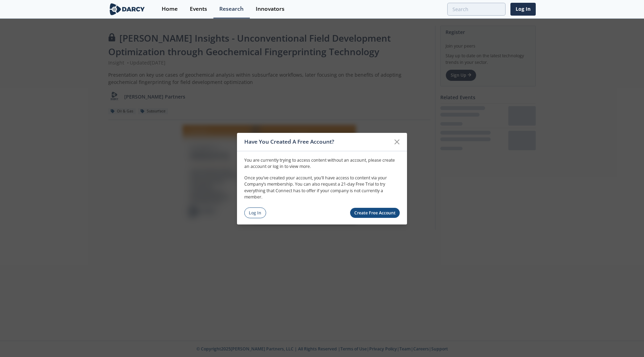 The height and width of the screenshot is (357, 644). What do you see at coordinates (375, 213) in the screenshot?
I see `a: Create Free Account` at bounding box center [375, 213].